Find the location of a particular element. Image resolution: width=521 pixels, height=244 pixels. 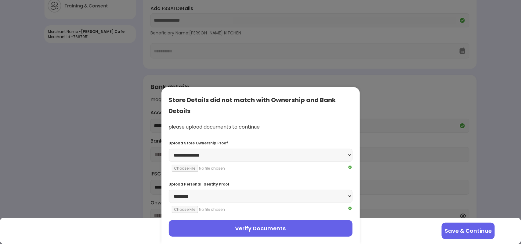

button: Verify Documents is located at coordinates (261, 229).